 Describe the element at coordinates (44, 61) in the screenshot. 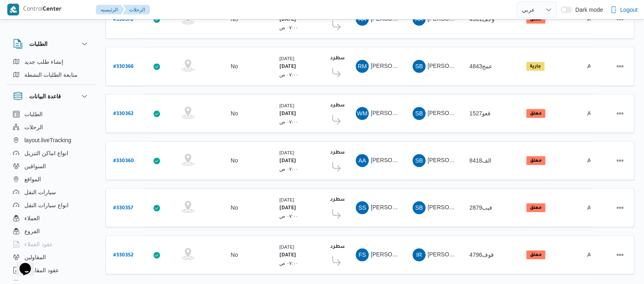

I see `span: إنشاء طلب جديد` at that location.